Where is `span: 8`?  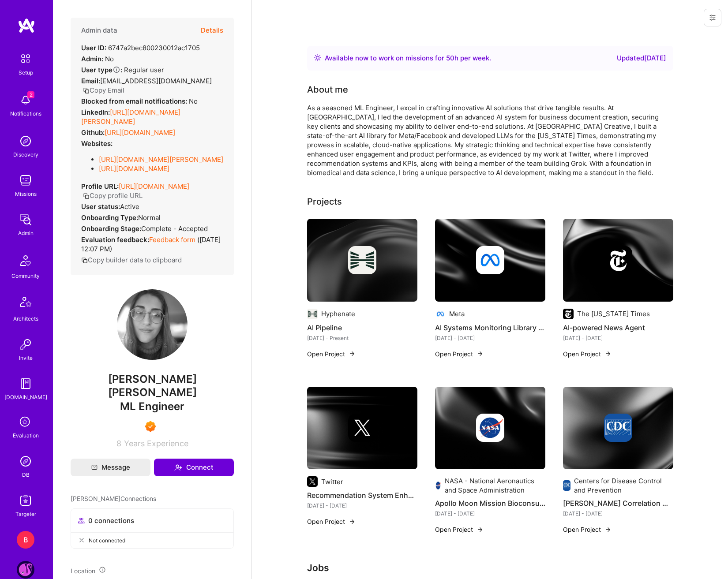 span: 8 is located at coordinates (118, 443).